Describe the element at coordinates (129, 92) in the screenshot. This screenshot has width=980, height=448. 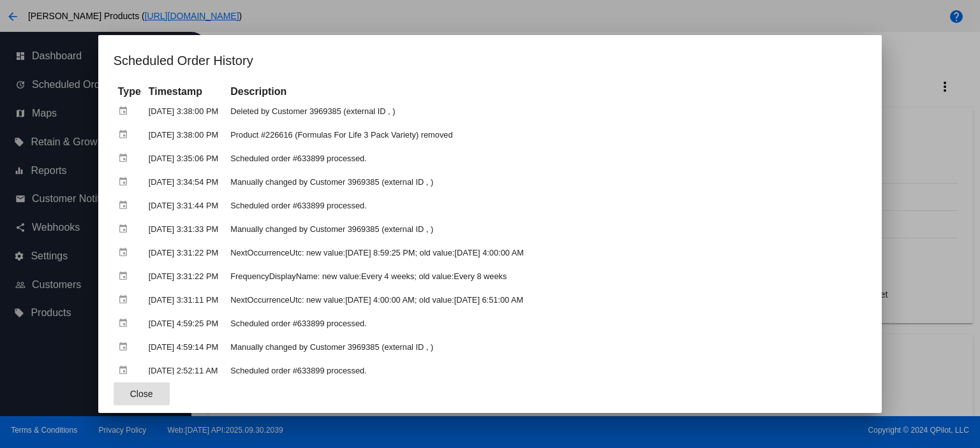
I see `th: Type` at that location.